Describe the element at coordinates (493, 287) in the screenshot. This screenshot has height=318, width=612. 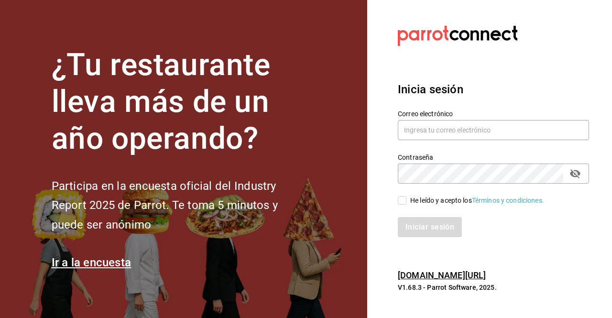
I see `p: V1.68.3 - Parrot Software, 2025.` at that location.